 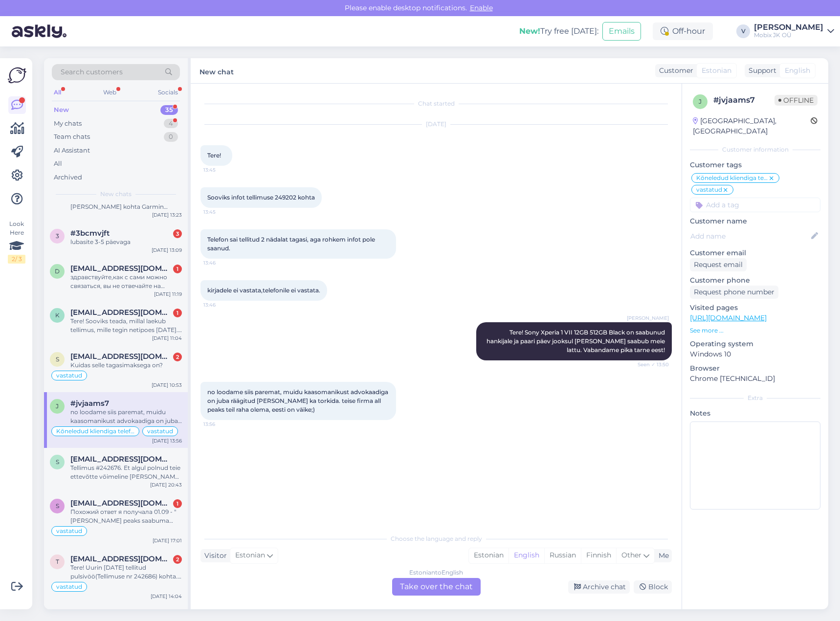 What do you see at coordinates (756, 354) in the screenshot?
I see `p: Windows 10` at bounding box center [756, 354].